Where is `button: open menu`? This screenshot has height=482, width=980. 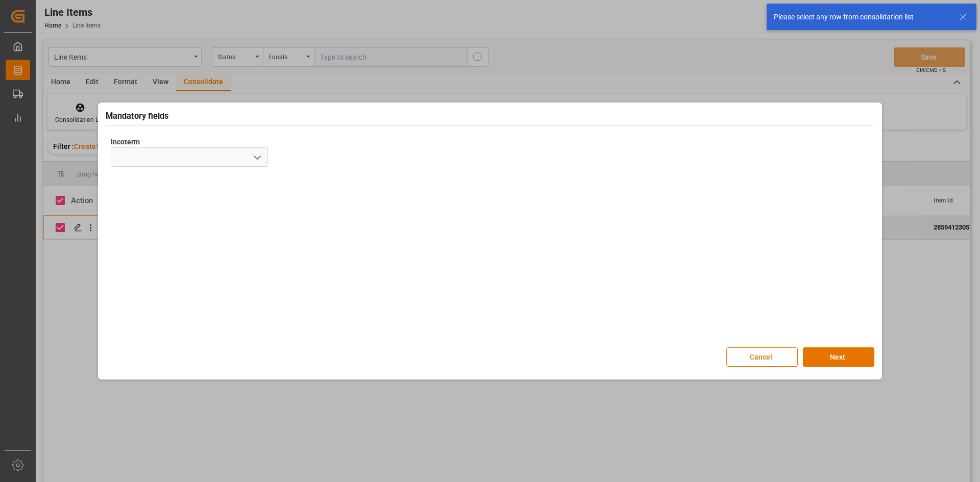
button: open menu is located at coordinates (257, 157).